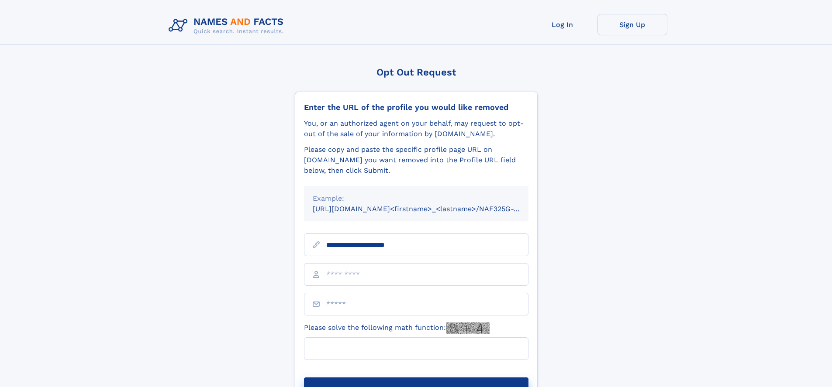 Image resolution: width=832 pixels, height=387 pixels. I want to click on a: Sign Up, so click(632, 24).